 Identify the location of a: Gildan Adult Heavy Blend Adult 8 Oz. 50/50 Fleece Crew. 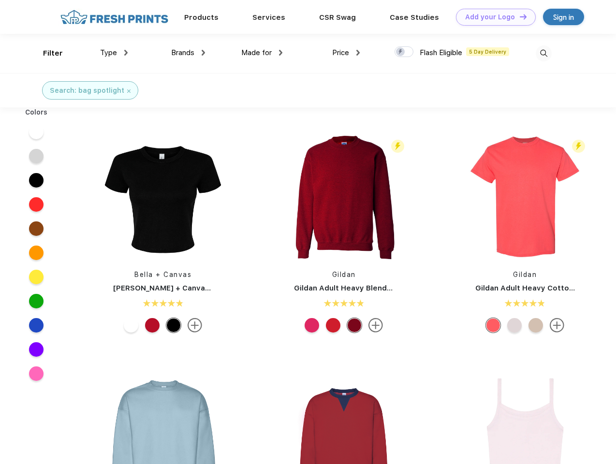
(398, 288).